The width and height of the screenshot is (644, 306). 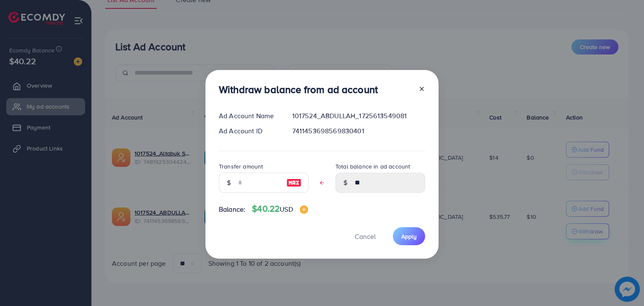 What do you see at coordinates (249, 116) in the screenshot?
I see `div: Ad Account Name` at bounding box center [249, 116].